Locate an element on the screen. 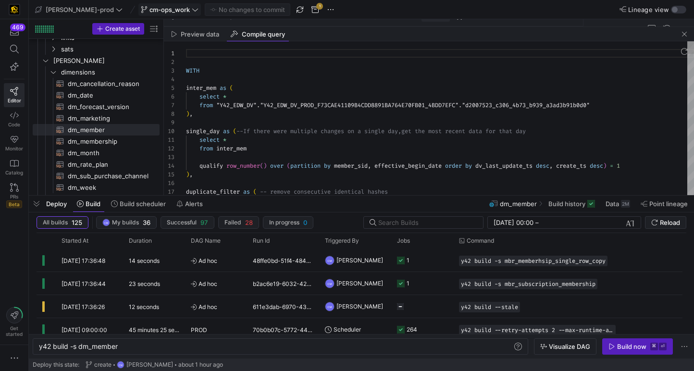 The image size is (694, 371). div: 7 is located at coordinates (169, 105).